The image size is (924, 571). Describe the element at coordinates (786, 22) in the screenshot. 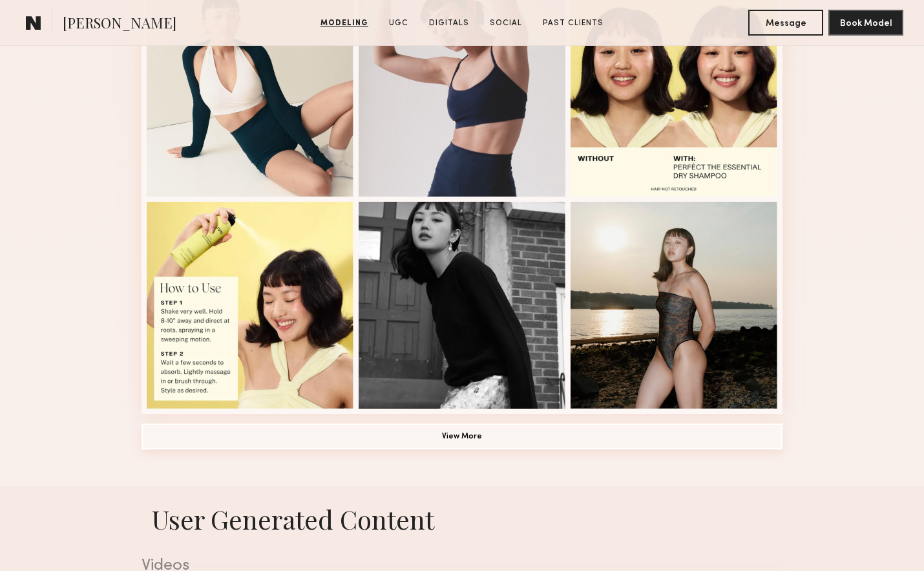

I see `button: Message` at that location.